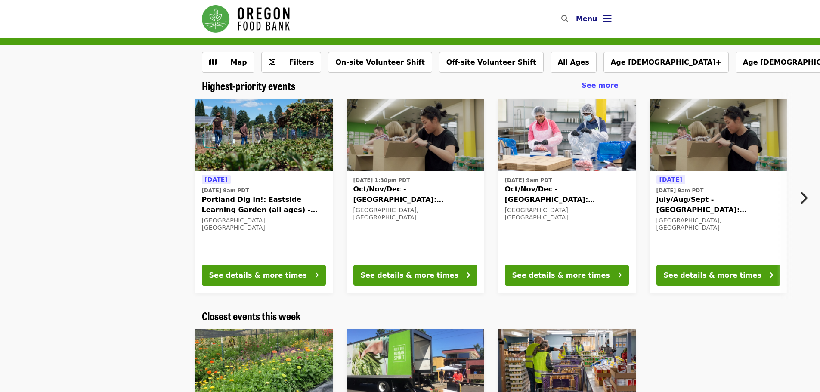  Describe the element at coordinates (246, 19) in the screenshot. I see `img: Oregon Food Bank - Home` at that location.